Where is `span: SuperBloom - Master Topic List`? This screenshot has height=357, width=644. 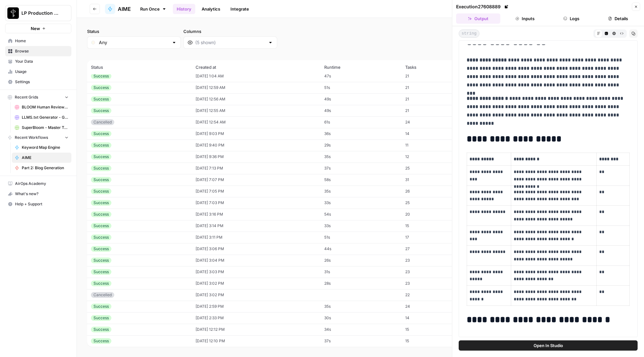 span: SuperBloom - Master Topic List is located at coordinates (45, 128).